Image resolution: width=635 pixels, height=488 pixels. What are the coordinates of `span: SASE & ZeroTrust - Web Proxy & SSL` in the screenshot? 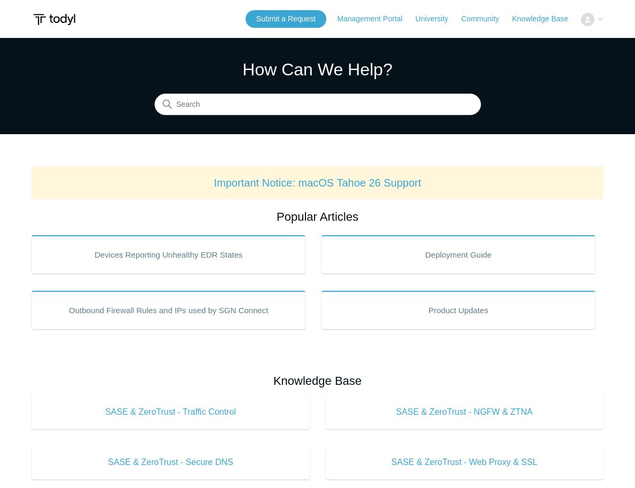 It's located at (464, 463).